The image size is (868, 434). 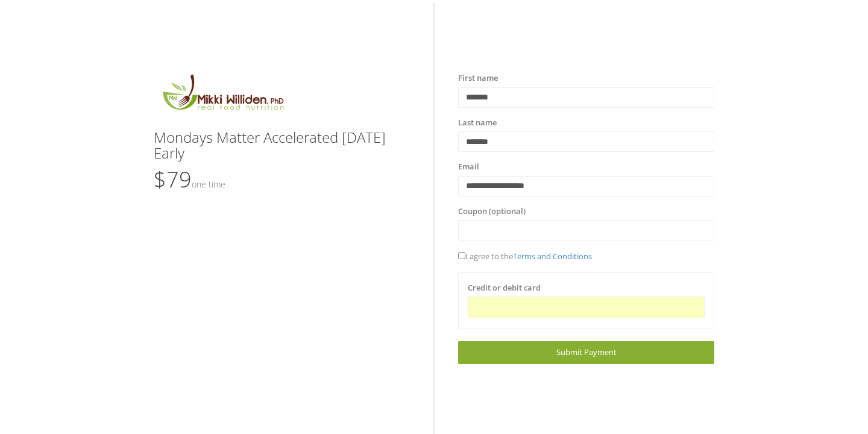 I want to click on a: Terms and Conditions, so click(x=552, y=256).